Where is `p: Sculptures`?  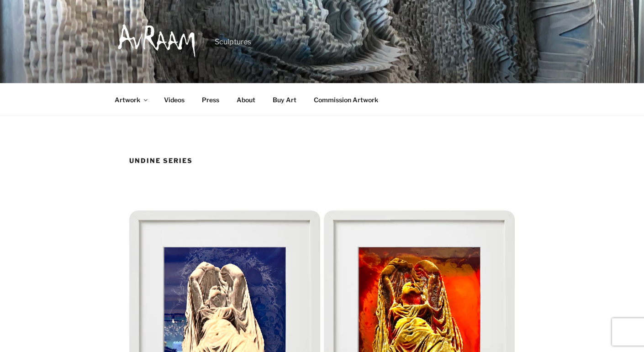 p: Sculptures is located at coordinates (233, 42).